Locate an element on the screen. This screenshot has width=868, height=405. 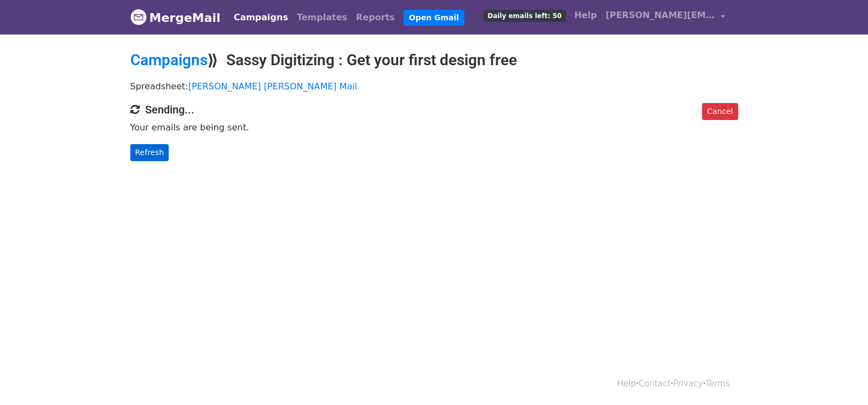
a: Reports is located at coordinates (375, 17).